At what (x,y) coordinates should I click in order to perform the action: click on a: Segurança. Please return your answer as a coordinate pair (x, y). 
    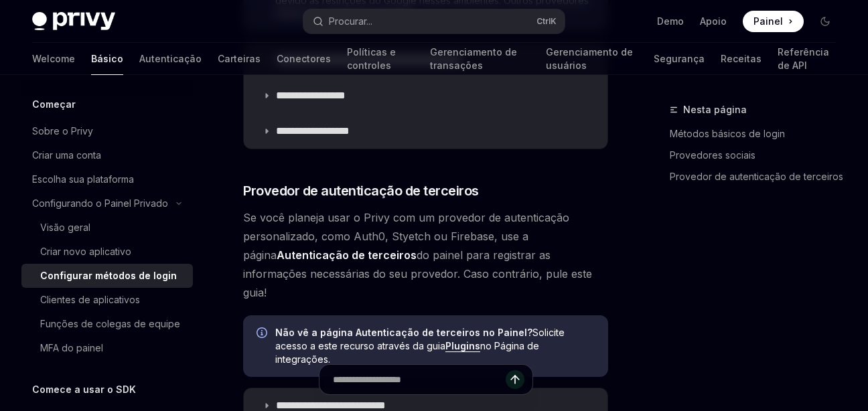
    Looking at the image, I should click on (680, 59).